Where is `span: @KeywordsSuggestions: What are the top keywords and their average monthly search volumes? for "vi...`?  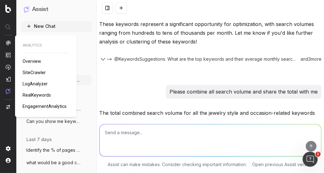 span: @KeywordsSuggestions: What are the top keywords and their average monthly search volumes? for "vi... is located at coordinates (206, 60).